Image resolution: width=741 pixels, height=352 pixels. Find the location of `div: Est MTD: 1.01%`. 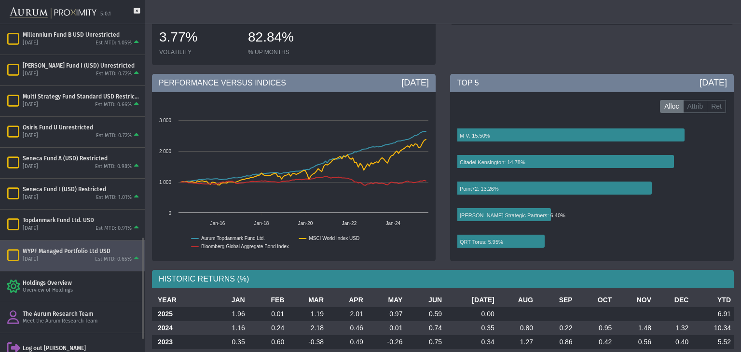

div: Est MTD: 1.01% is located at coordinates (114, 197).